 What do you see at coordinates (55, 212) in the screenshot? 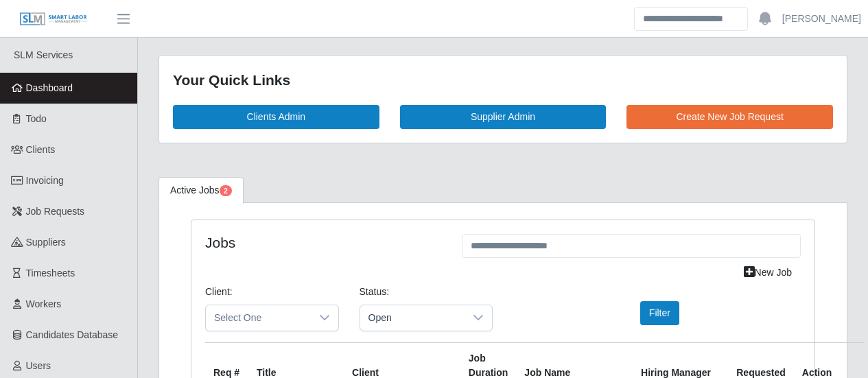
I see `span: Job Requests` at bounding box center [55, 212].